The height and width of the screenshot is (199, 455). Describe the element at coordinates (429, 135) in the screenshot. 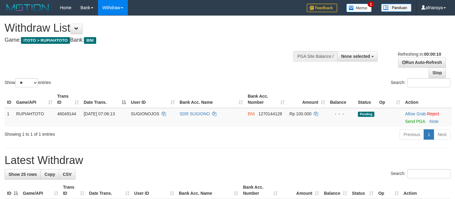

I see `a: 1` at that location.